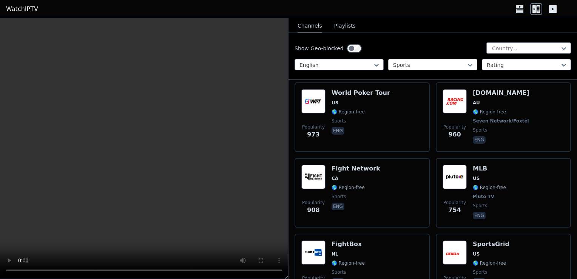  What do you see at coordinates (454, 134) in the screenshot?
I see `span: 960` at bounding box center [454, 134].